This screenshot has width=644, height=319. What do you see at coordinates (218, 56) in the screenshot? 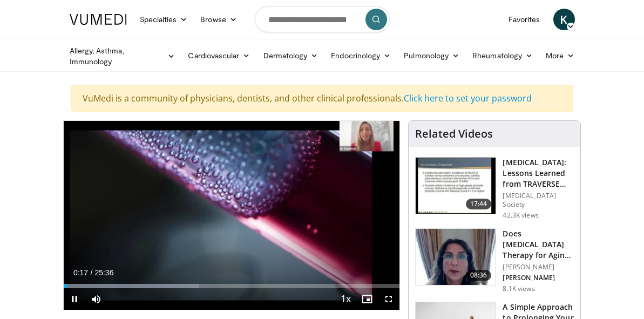
I see `a: Cardiovascular` at bounding box center [218, 56].